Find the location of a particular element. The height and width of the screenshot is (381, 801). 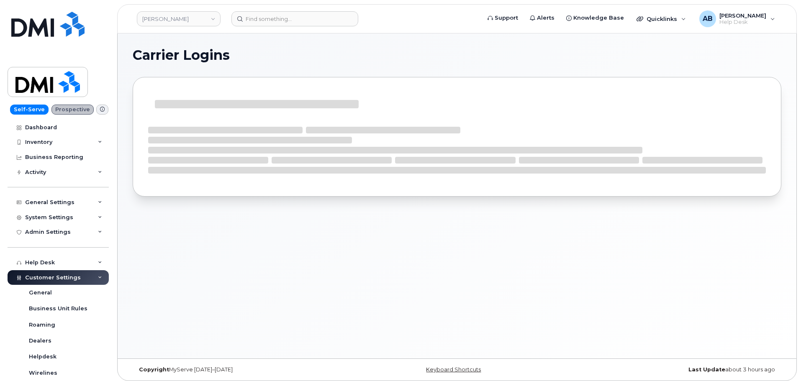

span: Carrier Logins is located at coordinates (181, 55).